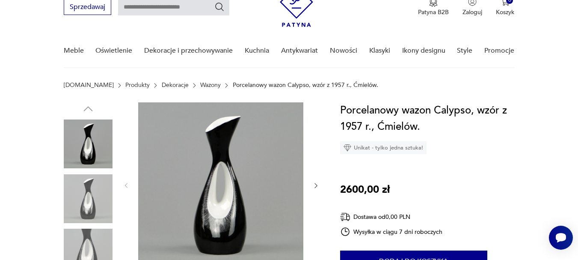  Describe the element at coordinates (505, 12) in the screenshot. I see `p: Koszyk` at that location.